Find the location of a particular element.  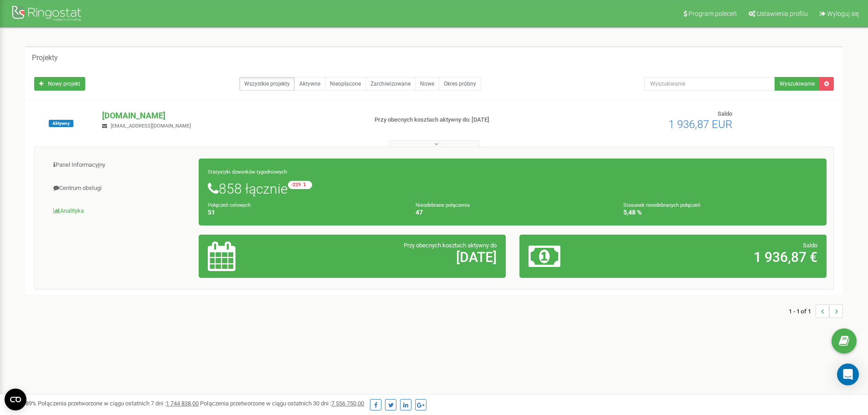

small: Połączeń celowych is located at coordinates (229, 205).